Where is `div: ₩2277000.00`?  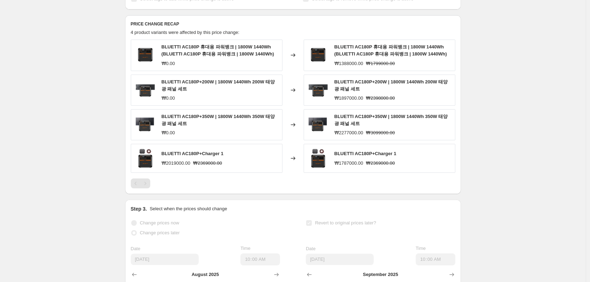 div: ₩2277000.00 is located at coordinates (349, 133).